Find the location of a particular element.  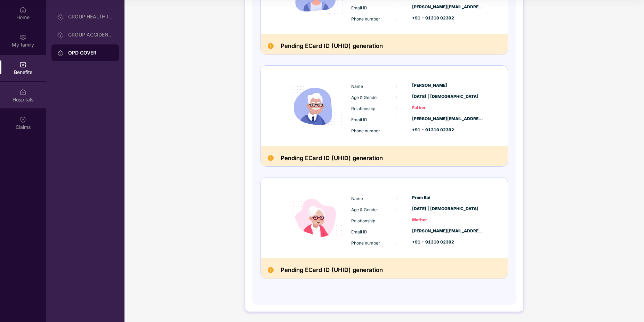

div: Mother is located at coordinates (448, 220).